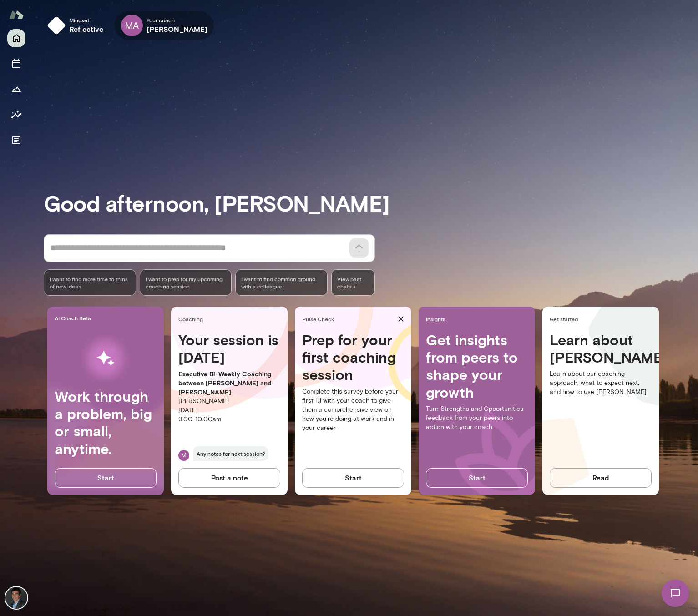 This screenshot has height=616, width=698. I want to click on span: Pulse Check, so click(348, 319).